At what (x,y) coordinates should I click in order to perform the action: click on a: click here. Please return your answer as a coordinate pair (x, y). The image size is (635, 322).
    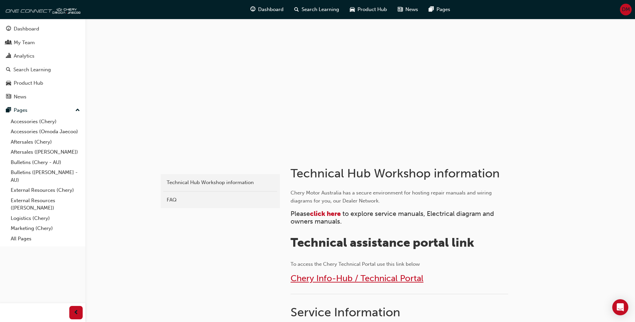
    Looking at the image, I should click on (325, 214).